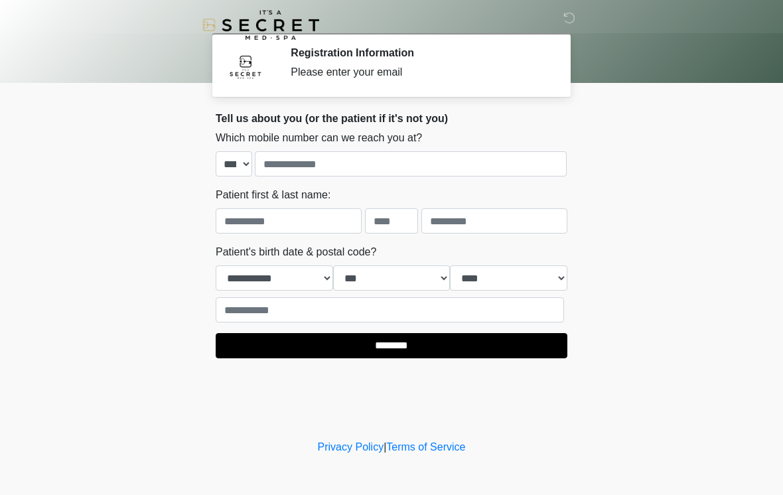  I want to click on label: Patient first & last name:, so click(273, 195).